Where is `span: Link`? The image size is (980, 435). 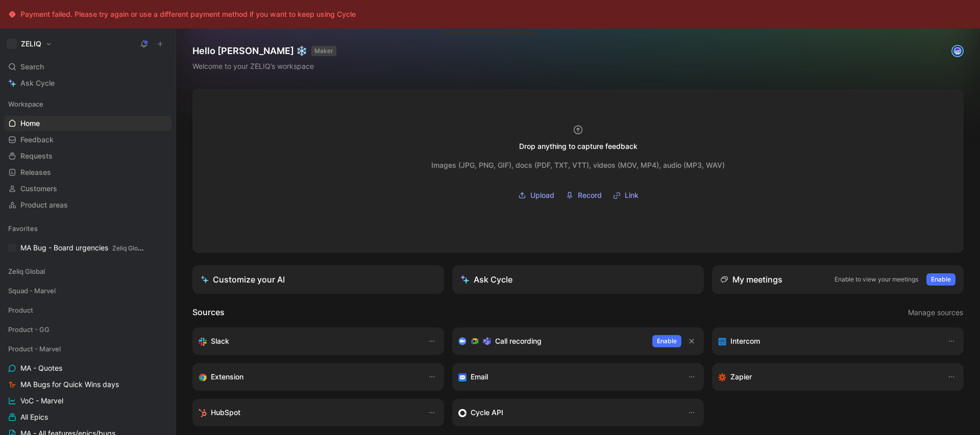
span: Link is located at coordinates (631, 195).